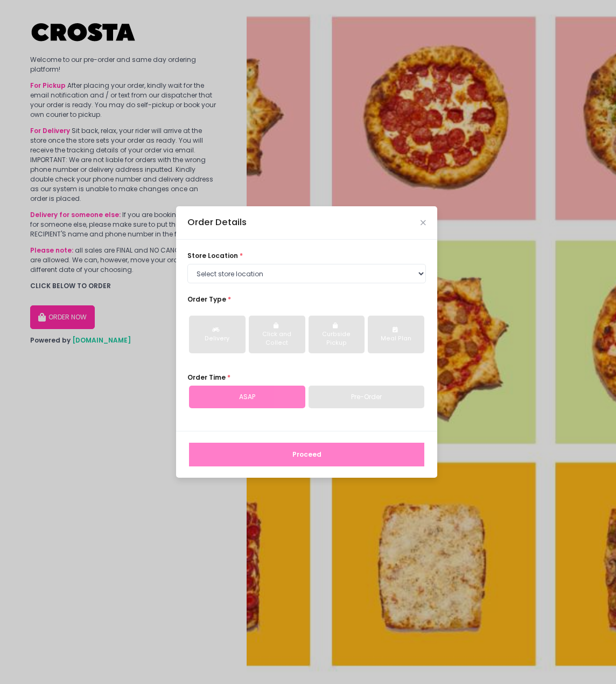 The width and height of the screenshot is (616, 684). Describe the element at coordinates (277, 339) in the screenshot. I see `div: Click and Collect` at that location.